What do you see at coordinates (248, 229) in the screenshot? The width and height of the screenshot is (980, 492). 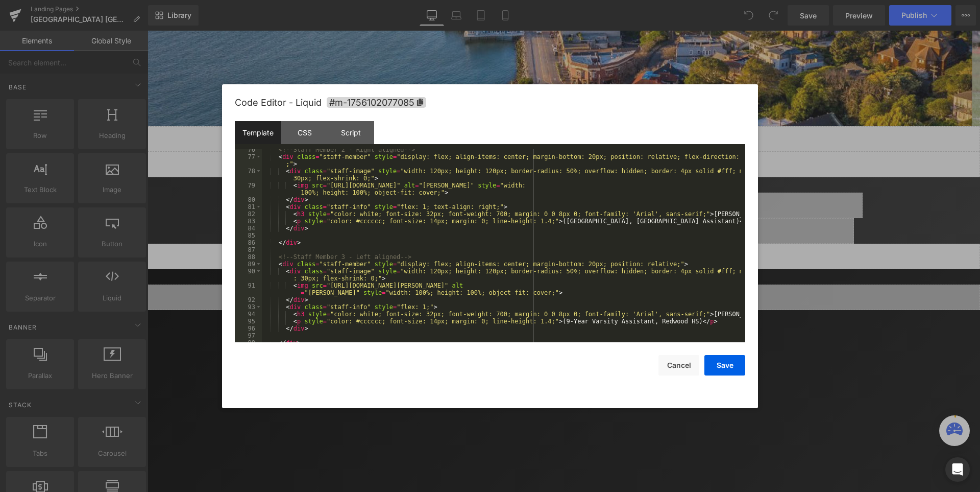 I see `div: 84` at bounding box center [248, 229].